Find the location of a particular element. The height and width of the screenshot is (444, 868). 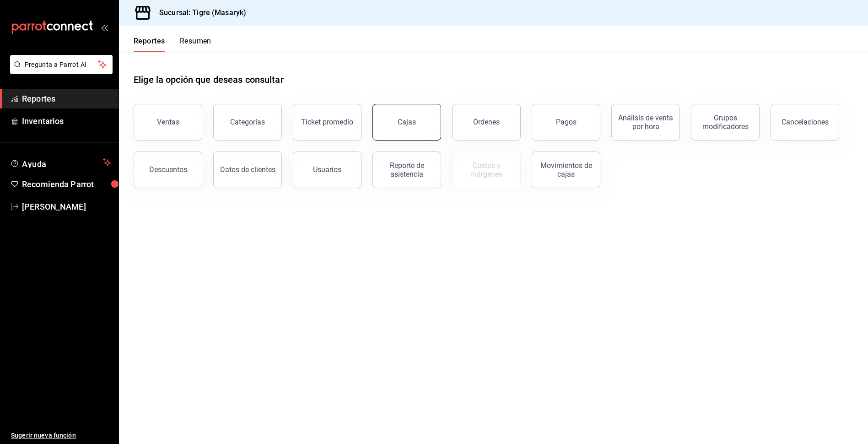

span: Recomienda Parrot is located at coordinates (66, 184).